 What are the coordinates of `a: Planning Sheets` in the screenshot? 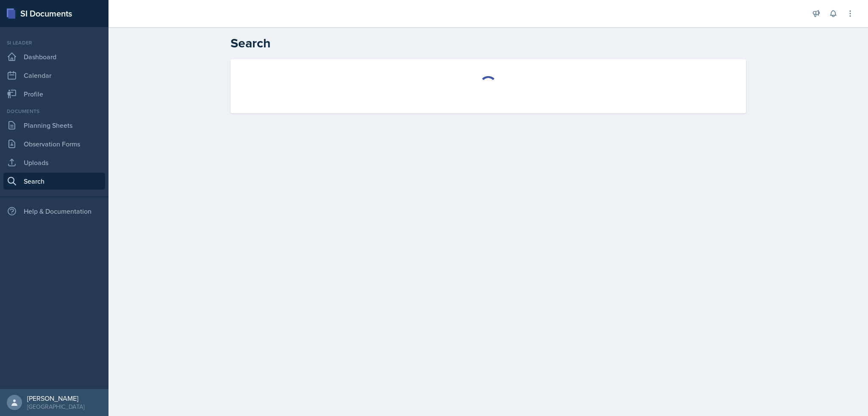 It's located at (54, 125).